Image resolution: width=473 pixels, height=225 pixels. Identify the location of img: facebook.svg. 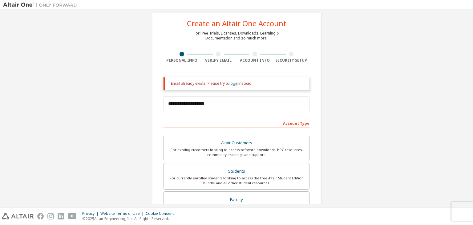
(40, 216).